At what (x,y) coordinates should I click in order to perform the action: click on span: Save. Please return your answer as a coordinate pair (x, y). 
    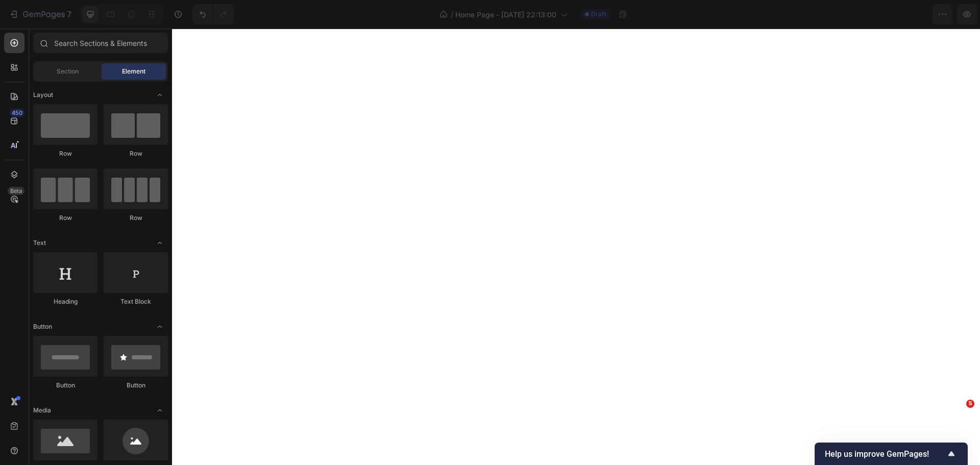
    Looking at the image, I should click on (891, 15).